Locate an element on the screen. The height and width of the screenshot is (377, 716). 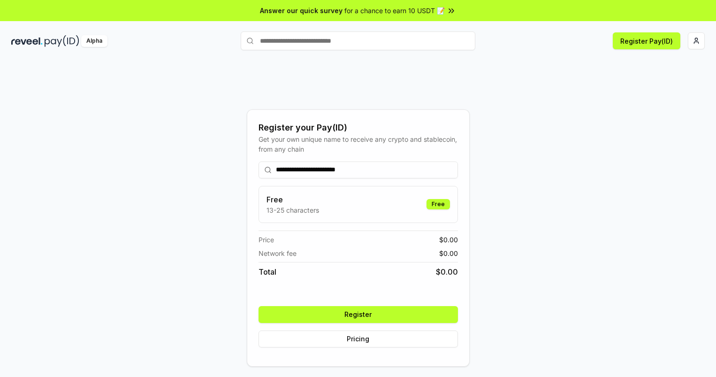
span: Price is located at coordinates (266, 239).